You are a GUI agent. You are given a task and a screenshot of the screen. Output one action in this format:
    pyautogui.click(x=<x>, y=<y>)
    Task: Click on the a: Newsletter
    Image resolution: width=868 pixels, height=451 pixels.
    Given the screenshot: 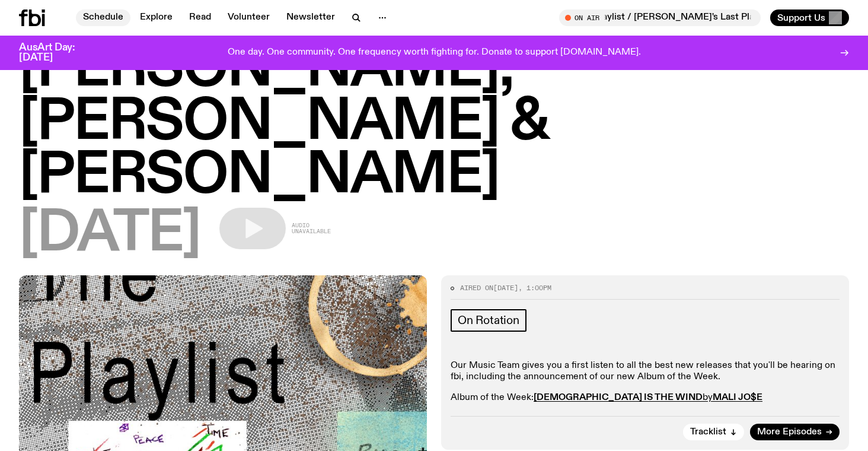 What is the action you would take?
    pyautogui.click(x=311, y=18)
    